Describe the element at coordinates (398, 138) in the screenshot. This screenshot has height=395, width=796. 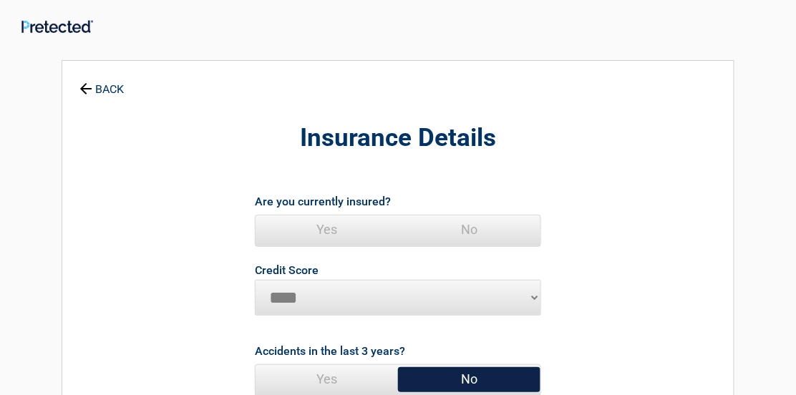
I see `h2: Insurance Details` at that location.